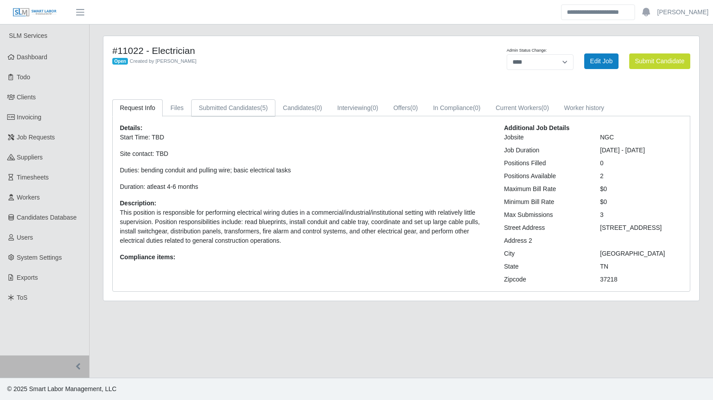 This screenshot has width=713, height=400. Describe the element at coordinates (546, 254) in the screenshot. I see `div: City` at that location.